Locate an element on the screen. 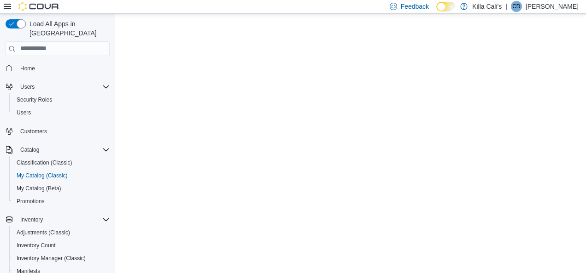  a: Adjustments (Classic) is located at coordinates (43, 233).